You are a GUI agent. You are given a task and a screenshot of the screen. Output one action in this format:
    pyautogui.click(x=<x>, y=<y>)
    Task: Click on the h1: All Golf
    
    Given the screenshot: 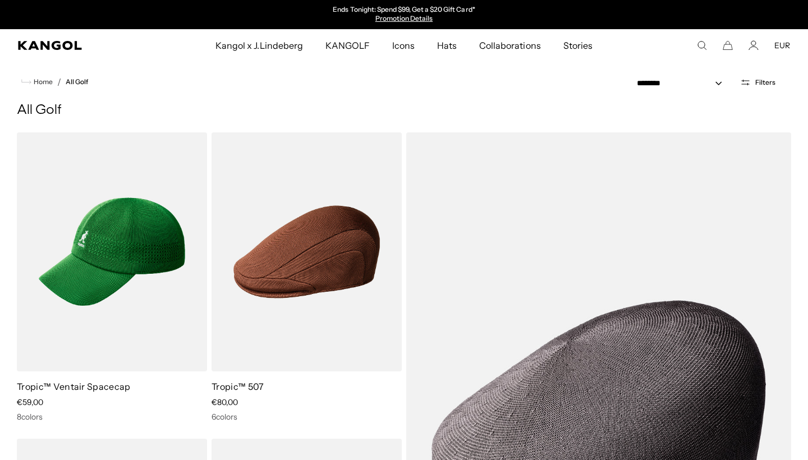 What is the action you would take?
    pyautogui.click(x=404, y=110)
    